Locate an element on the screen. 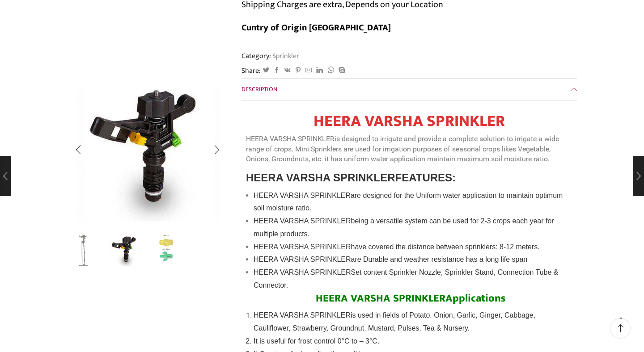 Image resolution: width=644 pixels, height=352 pixels. span: It is useful for frost control 0°C to – 3°C. is located at coordinates (316, 341).